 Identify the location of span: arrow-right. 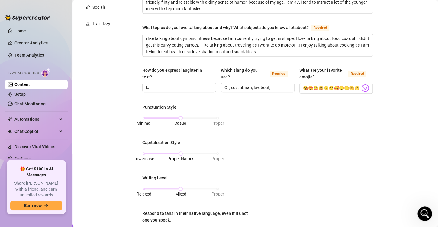
(46, 205).